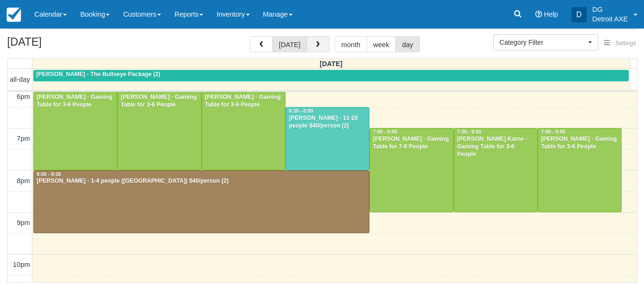  I want to click on p: Detroit AXE, so click(610, 19).